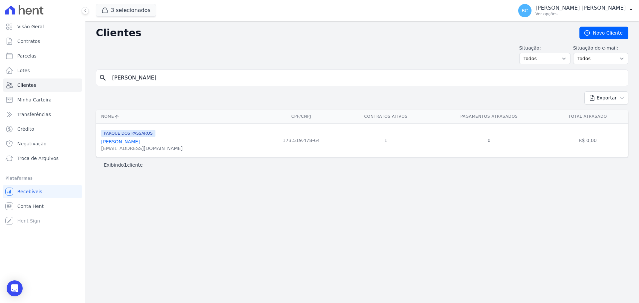 The height and width of the screenshot is (303, 639). Describe the element at coordinates (42, 192) in the screenshot. I see `a: Recebíveis` at that location.